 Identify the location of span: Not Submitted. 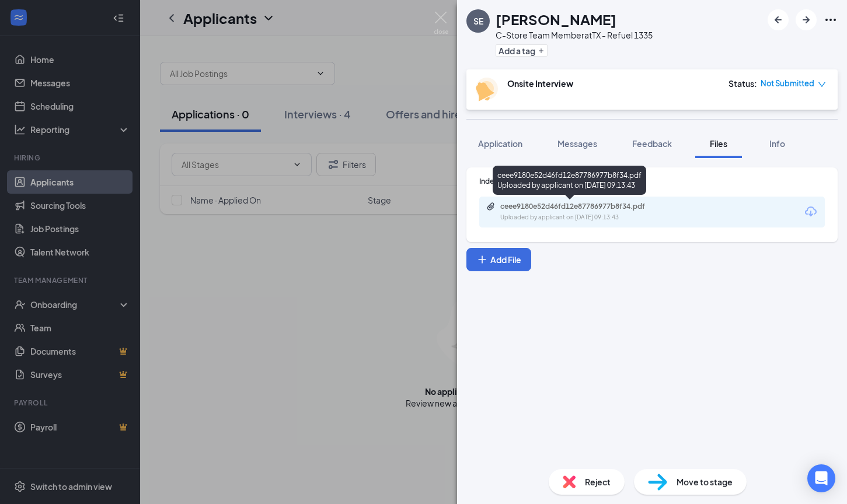
(788, 83).